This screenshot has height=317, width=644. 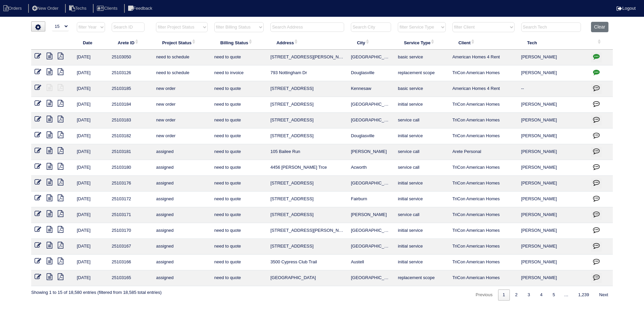 I want to click on td: 25103180, so click(x=131, y=168).